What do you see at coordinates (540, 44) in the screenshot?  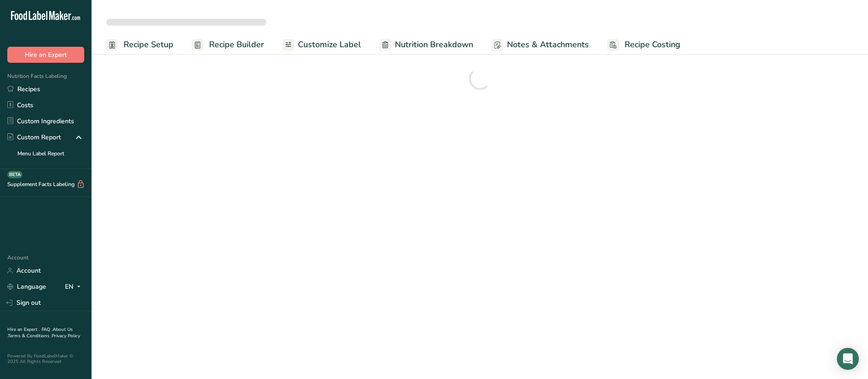 I see `a: Notes & Attachments` at bounding box center [540, 44].